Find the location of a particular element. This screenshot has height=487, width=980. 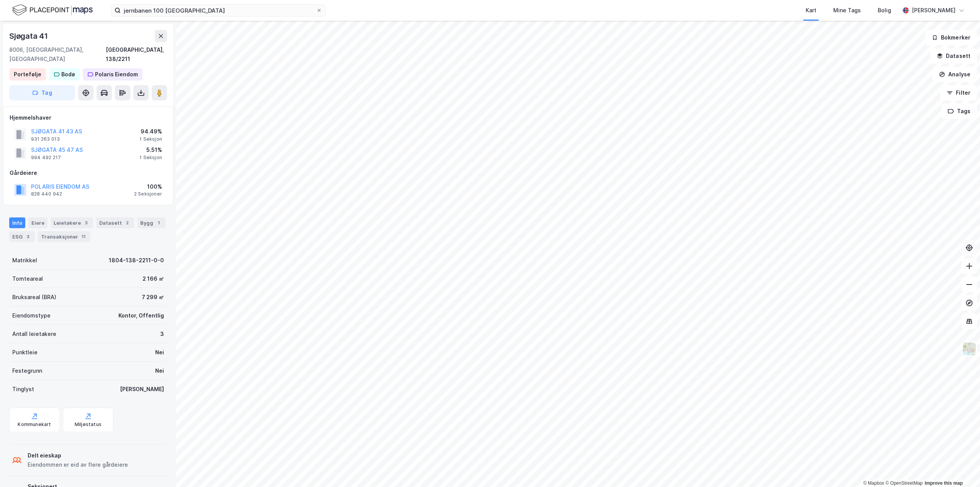

div: Gårdeiere is located at coordinates (88, 173).